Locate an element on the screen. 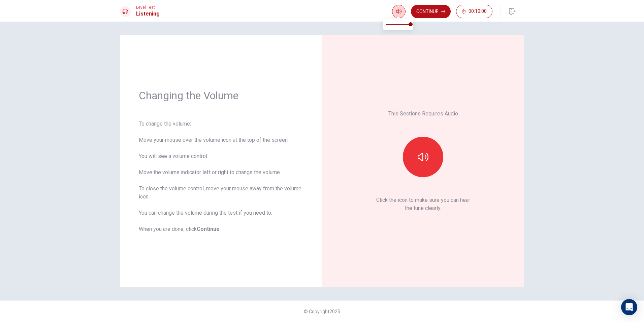 This screenshot has width=644, height=322. p: Click the icon to make sure you can hear the tune clearly. is located at coordinates (423, 204).